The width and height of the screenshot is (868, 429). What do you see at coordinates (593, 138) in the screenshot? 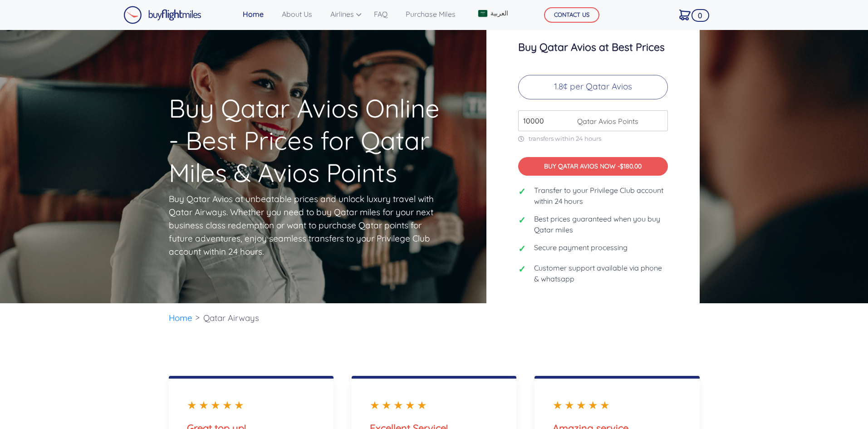
I see `p: transfers within 24 hours` at bounding box center [593, 138].